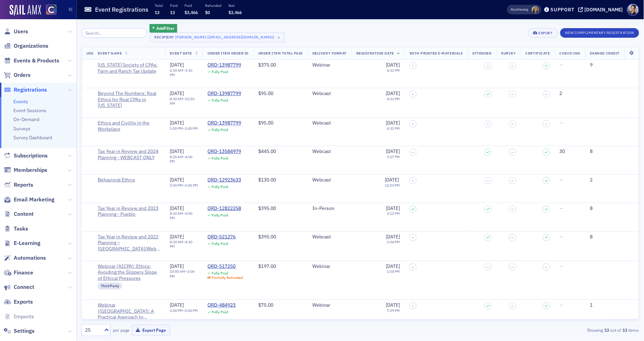 This screenshot has height=341, width=644. Describe the element at coordinates (17, 75) in the screenshot. I see `a: Orders` at that location.